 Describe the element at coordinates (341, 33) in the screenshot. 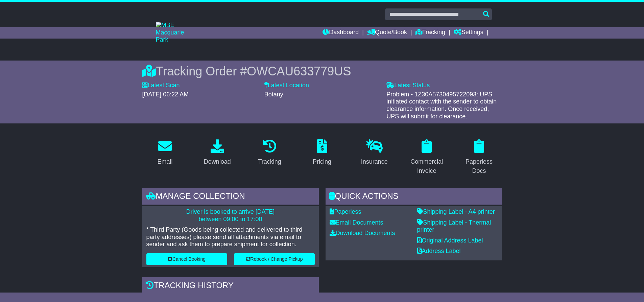

I see `a: Dashboard` at that location.